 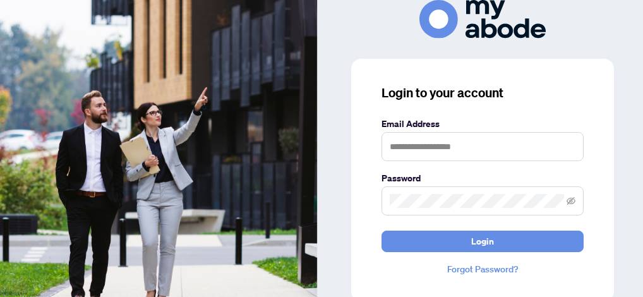 What do you see at coordinates (483, 93) in the screenshot?
I see `h3: Login to your account` at bounding box center [483, 93].